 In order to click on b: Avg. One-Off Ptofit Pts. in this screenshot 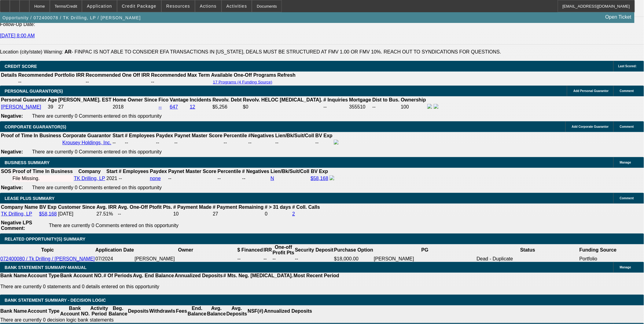, I will do `click(145, 207)`.